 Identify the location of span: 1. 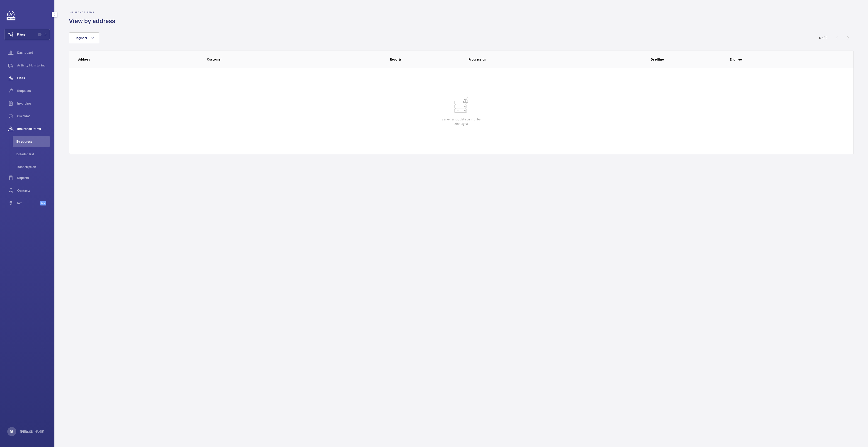
(40, 35).